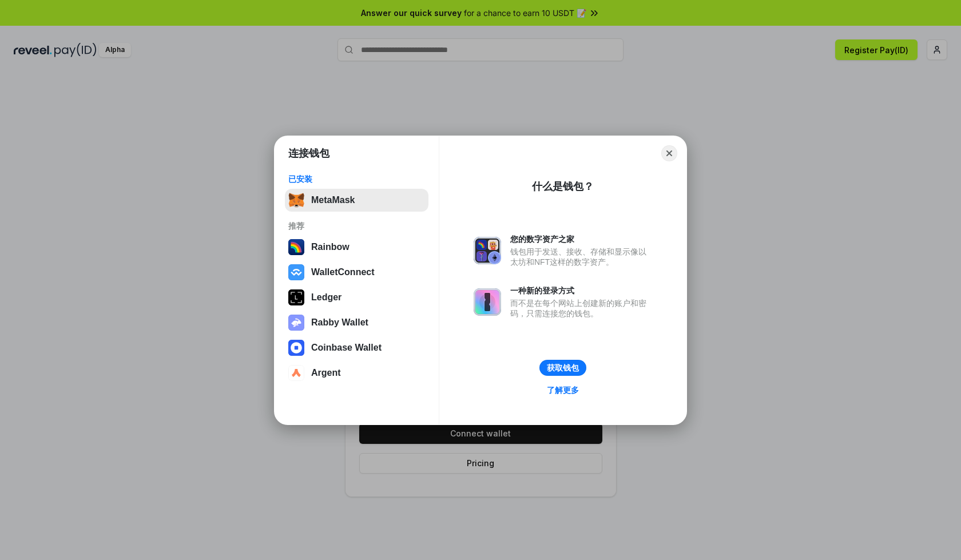 Image resolution: width=961 pixels, height=560 pixels. Describe the element at coordinates (357, 373) in the screenshot. I see `button: Argent` at that location.